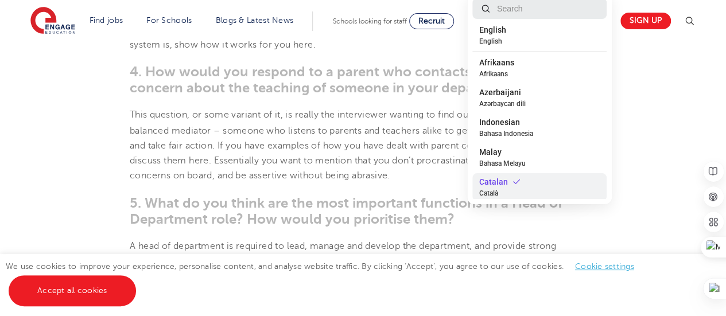 Image resolution: width=726 pixels, height=316 pixels. I want to click on a: Accept all cookies, so click(72, 291).